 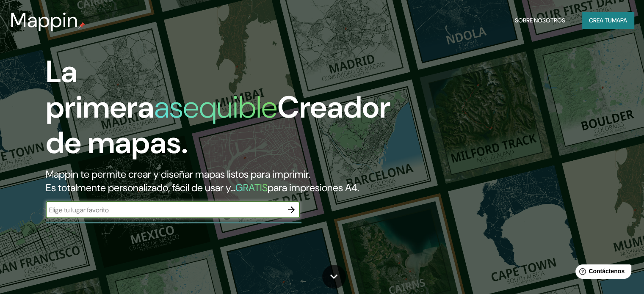 What do you see at coordinates (608, 20) in the screenshot?
I see `button: Crea tumapa` at bounding box center [608, 20].